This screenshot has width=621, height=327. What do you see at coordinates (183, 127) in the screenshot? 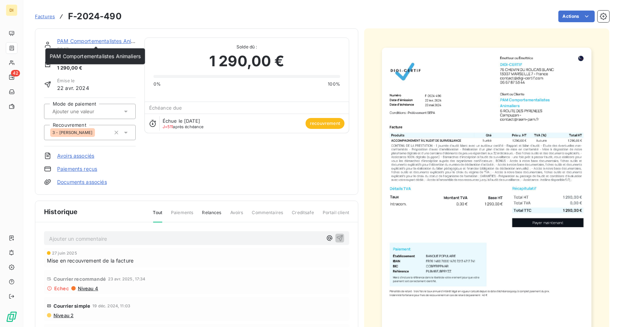
I see `span: après échéance` at bounding box center [183, 127].